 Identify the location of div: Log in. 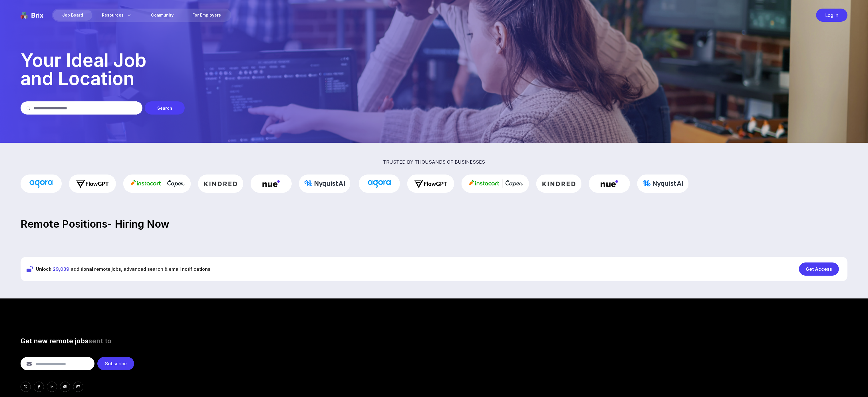
(832, 15).